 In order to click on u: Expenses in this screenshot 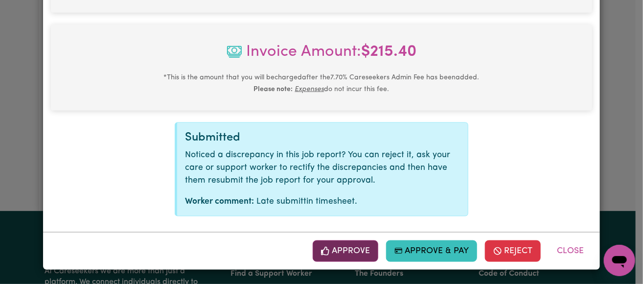, I will do `click(310, 89)`.